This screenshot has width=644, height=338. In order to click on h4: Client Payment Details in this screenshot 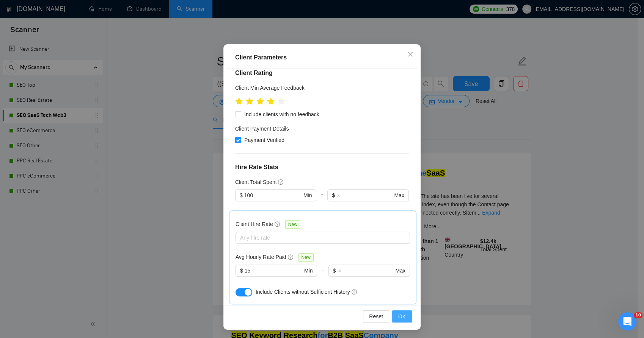, I will do `click(262, 129)`.